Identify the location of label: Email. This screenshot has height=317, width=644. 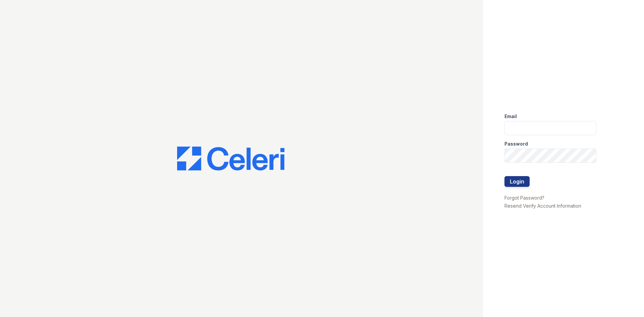
(511, 116).